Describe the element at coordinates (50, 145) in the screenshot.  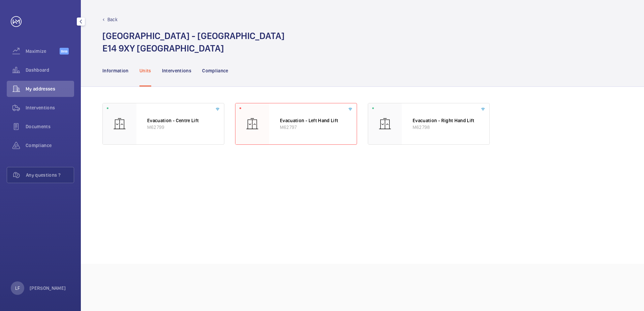
I see `span: Compliance` at that location.